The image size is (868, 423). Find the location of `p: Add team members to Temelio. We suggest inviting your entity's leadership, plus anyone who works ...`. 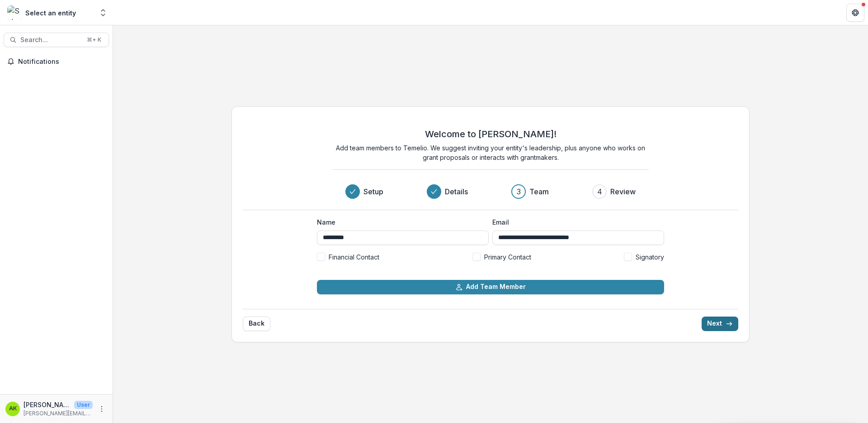

p: Add team members to Temelio. We suggest inviting your entity's leadership, plus anyone who works ... is located at coordinates (490, 152).